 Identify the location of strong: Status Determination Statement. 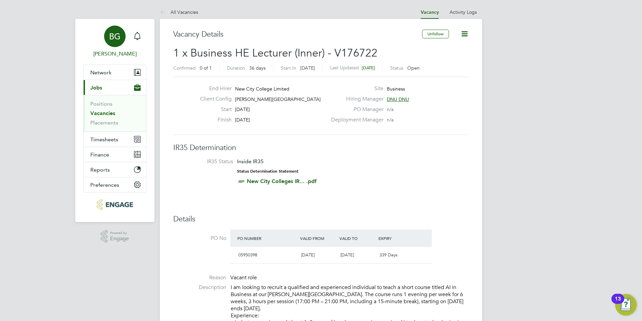
(268, 171).